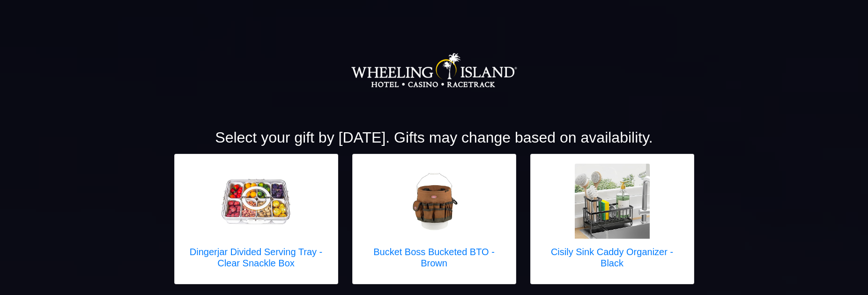 The image size is (868, 295). I want to click on a: Cisily Sink Caddy Organizer - Black Cisily Sink Caddy Organizer - Black, so click(612, 219).